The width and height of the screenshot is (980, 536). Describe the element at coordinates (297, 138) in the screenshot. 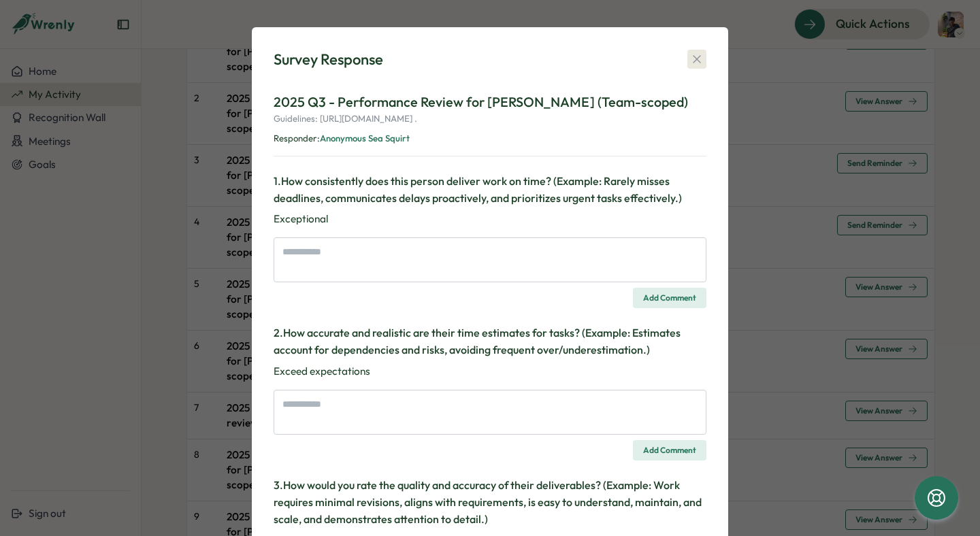

I see `span: Responder:` at that location.